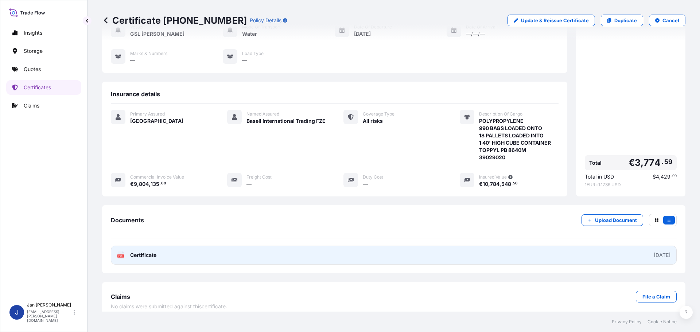 Image resolution: width=700 pixels, height=332 pixels. Describe the element at coordinates (44, 33) in the screenshot. I see `a: Insights` at that location.